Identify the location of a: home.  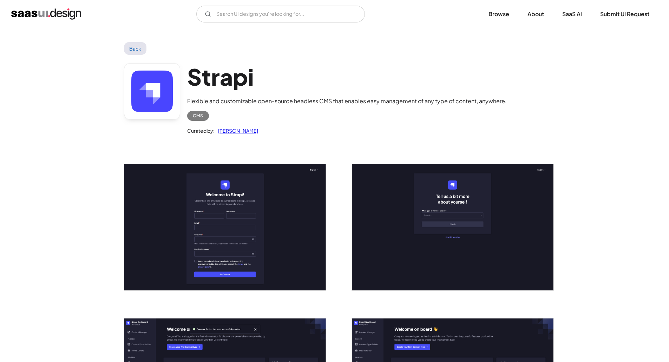
(46, 14).